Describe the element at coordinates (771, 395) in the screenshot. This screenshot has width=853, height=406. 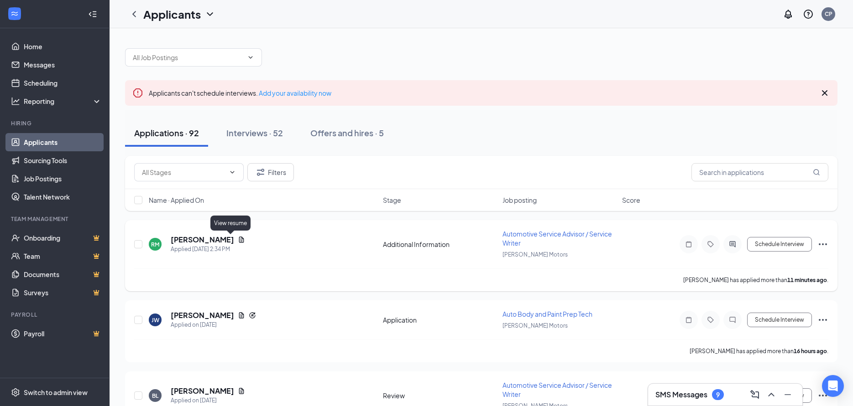
I see `svg: ChevronUp` at that location.